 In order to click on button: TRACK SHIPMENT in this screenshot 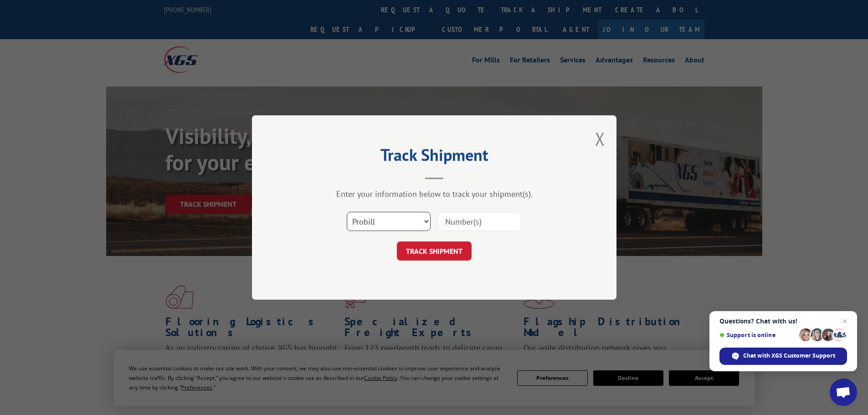, I will do `click(434, 251)`.